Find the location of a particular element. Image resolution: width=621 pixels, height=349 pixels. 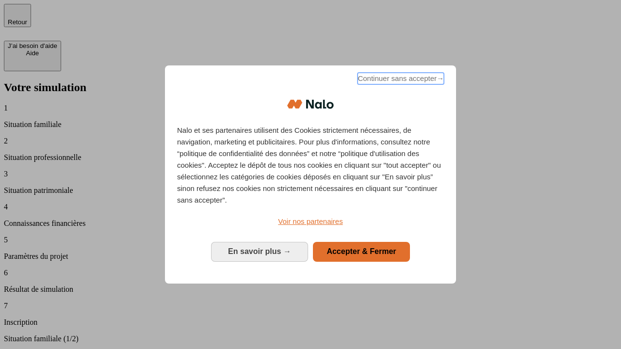

button: En savoir plus: Configurer vos consentements is located at coordinates (259, 252).